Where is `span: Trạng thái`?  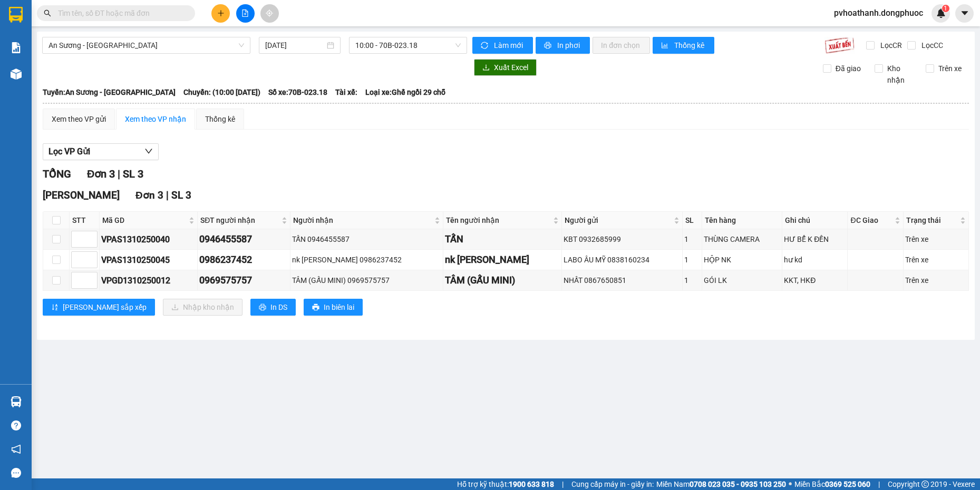 span: Trạng thái is located at coordinates (933, 220).